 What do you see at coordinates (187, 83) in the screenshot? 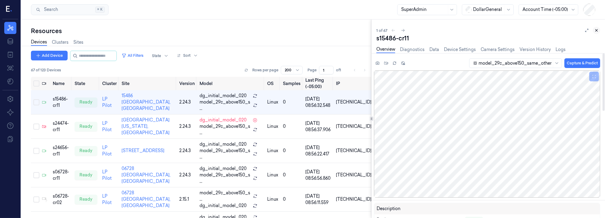
I see `th: Version` at bounding box center [187, 83].